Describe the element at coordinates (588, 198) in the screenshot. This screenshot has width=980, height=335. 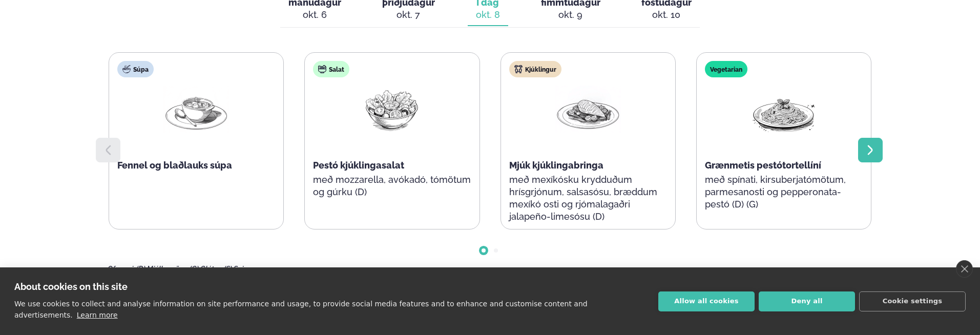
I see `p: með mexíkósku krydduðum hrísgrjónum, salsasósu, bræddum mexíkó osti og rjómalagaðri jalapeño-lime...` at that location.